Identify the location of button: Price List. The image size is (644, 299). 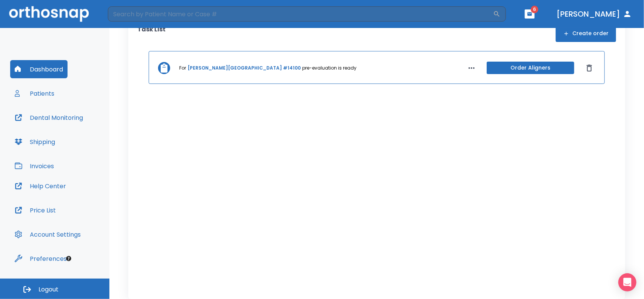
(35, 210).